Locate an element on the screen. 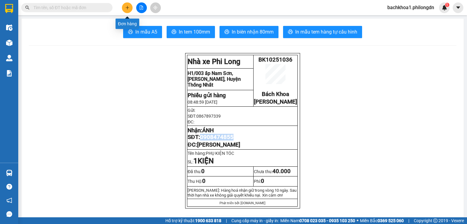 The image size is (467, 224). span: In biên nhận 80mm is located at coordinates (253, 32).